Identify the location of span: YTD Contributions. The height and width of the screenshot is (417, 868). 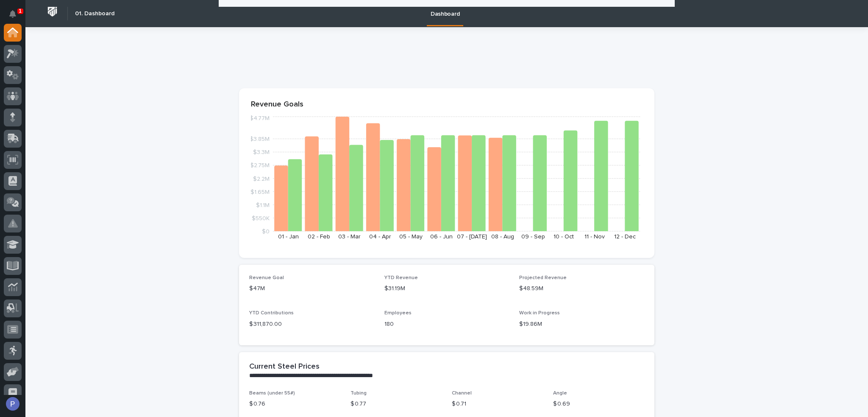
(271, 313).